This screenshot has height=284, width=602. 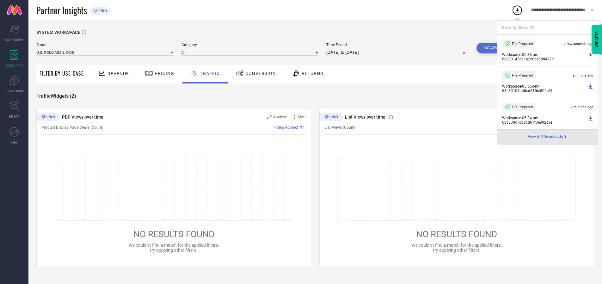 What do you see at coordinates (62, 10) in the screenshot?
I see `span: Partner Insights` at bounding box center [62, 10].